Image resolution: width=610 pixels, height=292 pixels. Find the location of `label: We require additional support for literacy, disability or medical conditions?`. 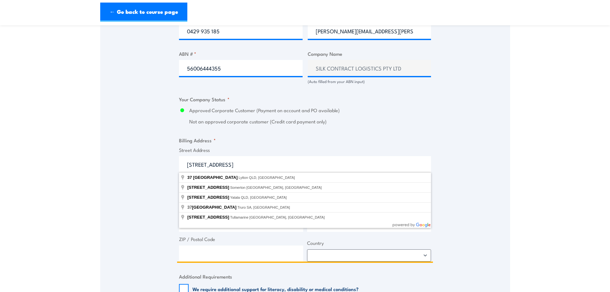

label: We require additional support for literacy, disability or medical conditions? is located at coordinates (275, 289).